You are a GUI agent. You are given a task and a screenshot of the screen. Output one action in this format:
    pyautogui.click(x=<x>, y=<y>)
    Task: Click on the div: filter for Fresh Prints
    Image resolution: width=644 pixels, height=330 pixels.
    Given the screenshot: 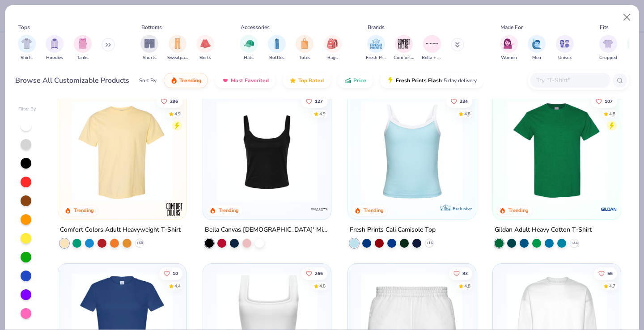 What is the action you would take?
    pyautogui.click(x=376, y=48)
    